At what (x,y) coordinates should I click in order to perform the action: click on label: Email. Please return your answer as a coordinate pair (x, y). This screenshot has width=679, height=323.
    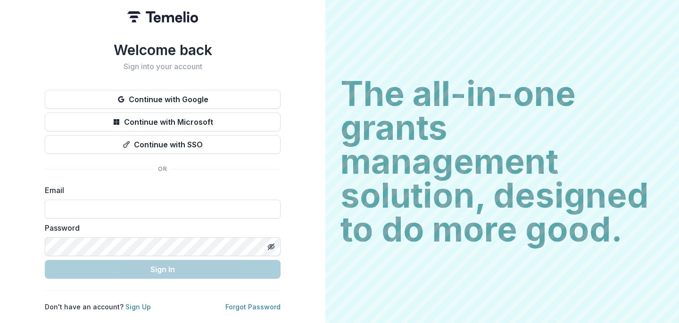
    Looking at the image, I should click on (160, 190).